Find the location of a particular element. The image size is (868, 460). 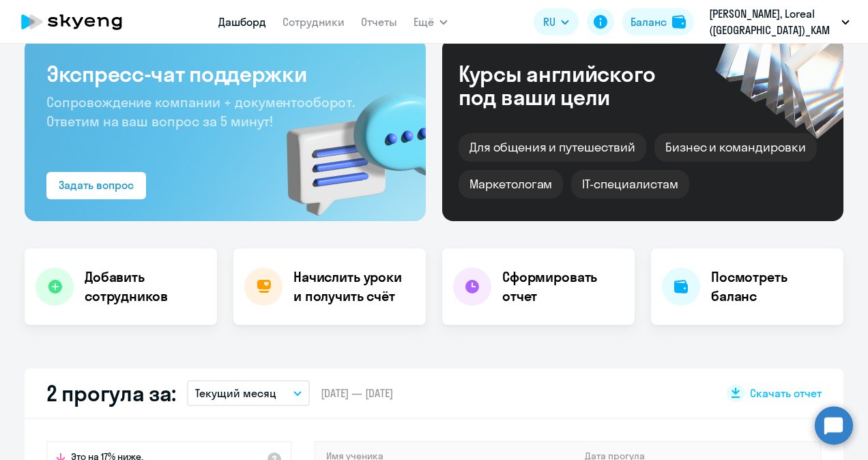

button: Задать вопрос is located at coordinates (96, 186).